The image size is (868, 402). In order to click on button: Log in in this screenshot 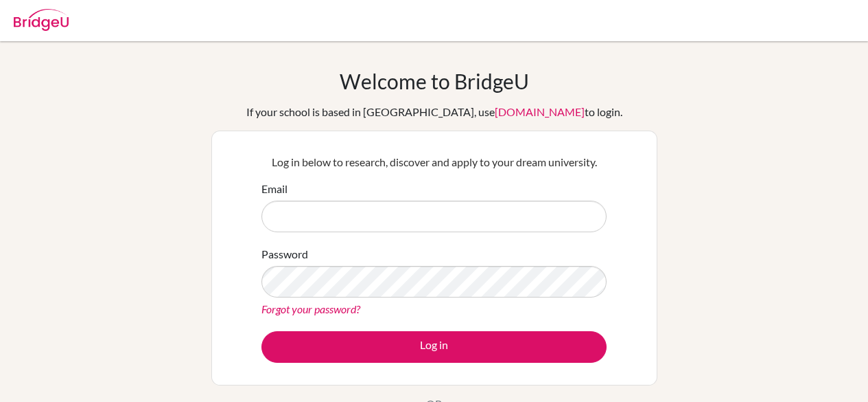, I will do `click(434, 347)`.